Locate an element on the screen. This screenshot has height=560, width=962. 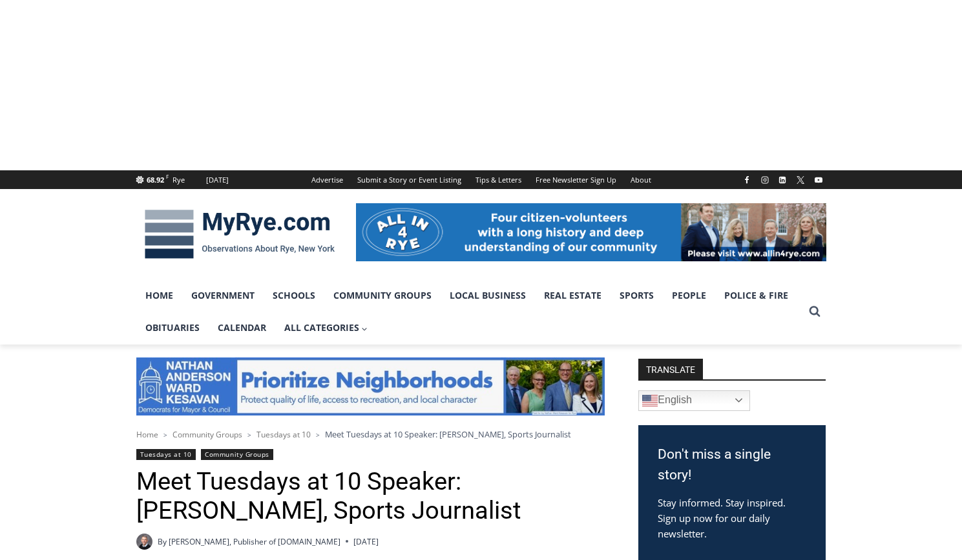
a: Author image is located at coordinates (144, 542).